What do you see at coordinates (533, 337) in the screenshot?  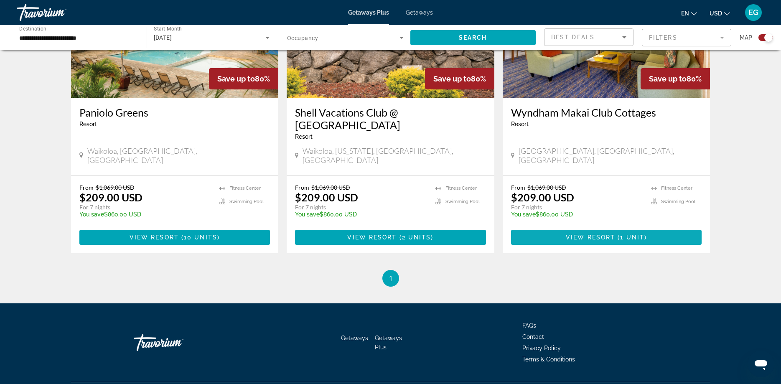 I see `a: Contact` at bounding box center [533, 337].